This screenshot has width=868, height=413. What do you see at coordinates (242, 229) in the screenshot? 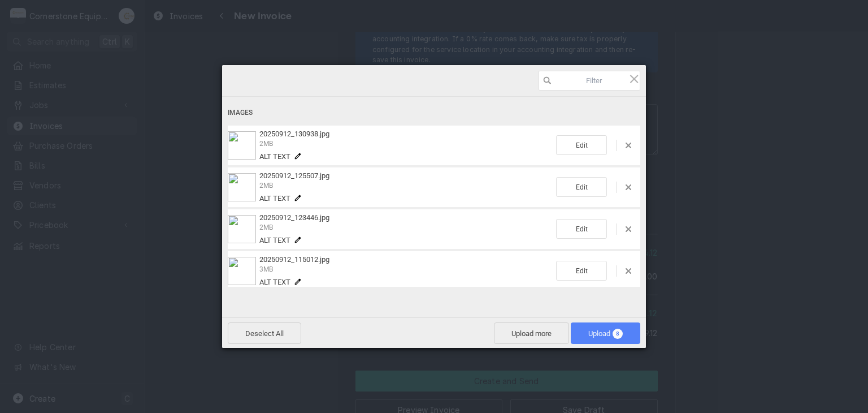
I see `img: fd1682e2-508f-49f8-9db2-4a6ca4c4302c` at bounding box center [242, 229].